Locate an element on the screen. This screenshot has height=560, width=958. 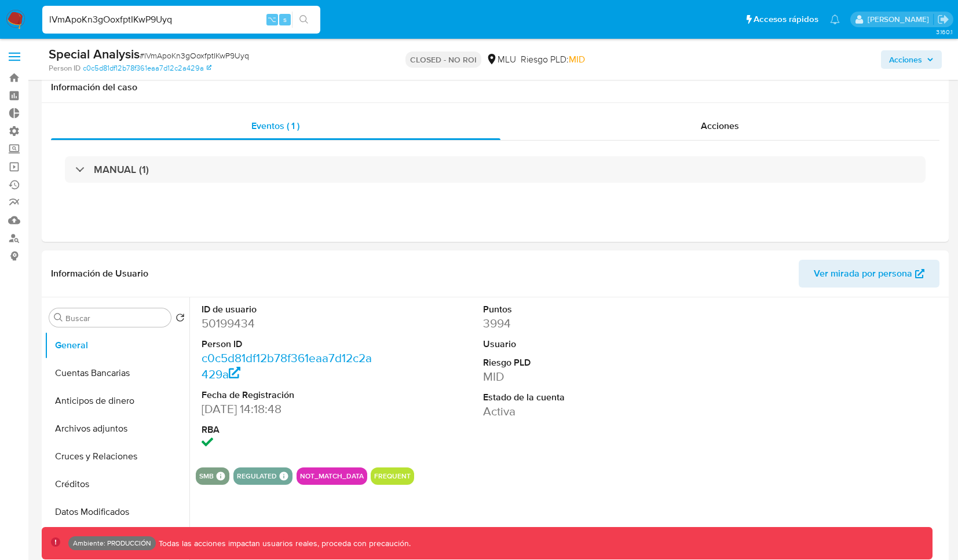
dd: 50199434 is located at coordinates (289, 324).